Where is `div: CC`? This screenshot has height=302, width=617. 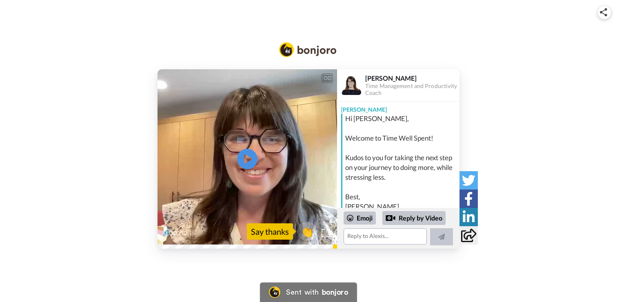
div: CC is located at coordinates (327, 78).